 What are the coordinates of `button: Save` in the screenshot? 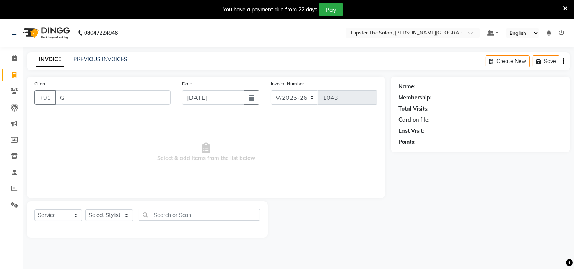 It's located at (546, 61).